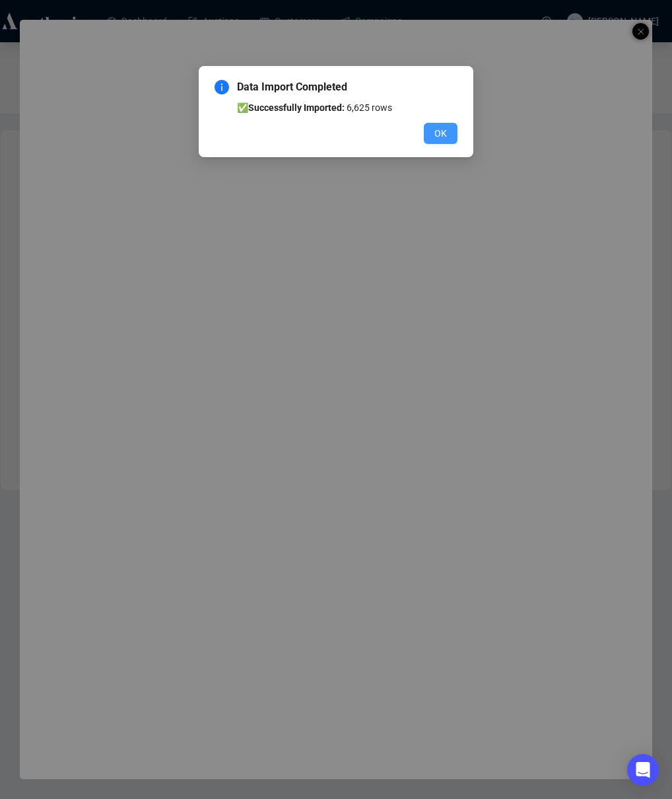 Image resolution: width=672 pixels, height=799 pixels. What do you see at coordinates (441, 133) in the screenshot?
I see `span: OK` at bounding box center [441, 133].